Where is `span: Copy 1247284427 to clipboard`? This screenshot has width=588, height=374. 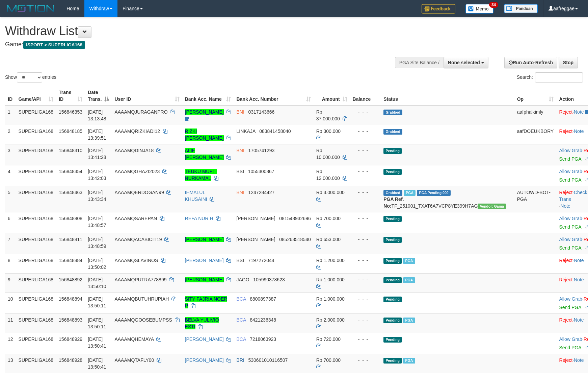
span: Copy 1247284427 to clipboard is located at coordinates (262, 192).